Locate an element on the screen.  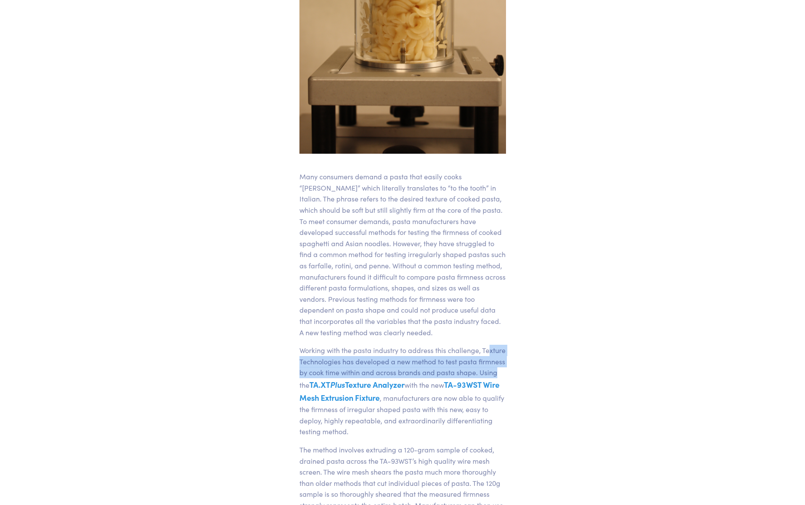
p: Working with the pasta industry to address this challenge, Texture Technologies has developed a n... is located at coordinates (403, 390).